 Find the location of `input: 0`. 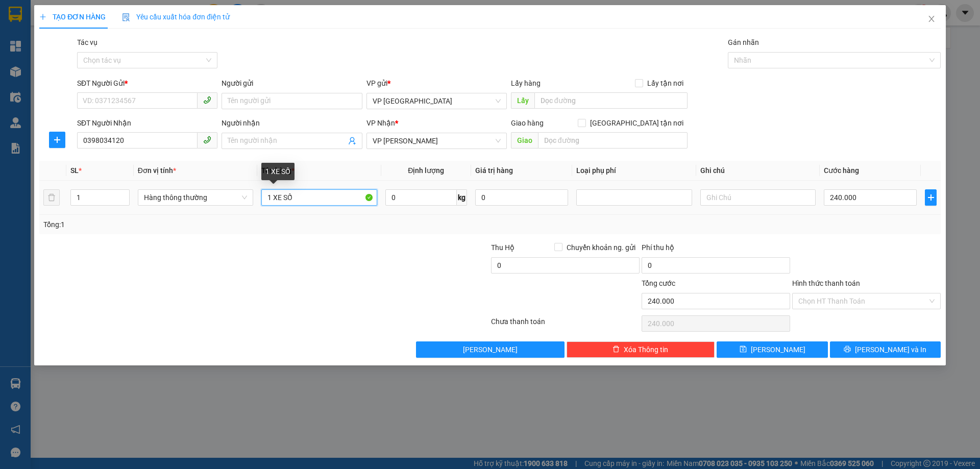

input: 0 is located at coordinates (522, 197).